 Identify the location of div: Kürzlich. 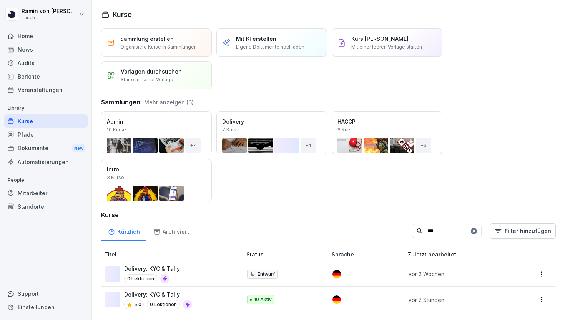
(124, 230).